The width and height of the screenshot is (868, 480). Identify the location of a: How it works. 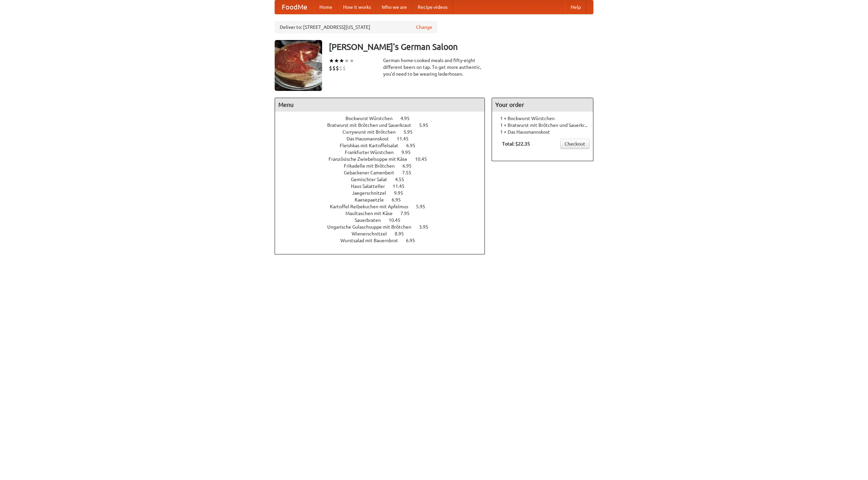
(357, 7).